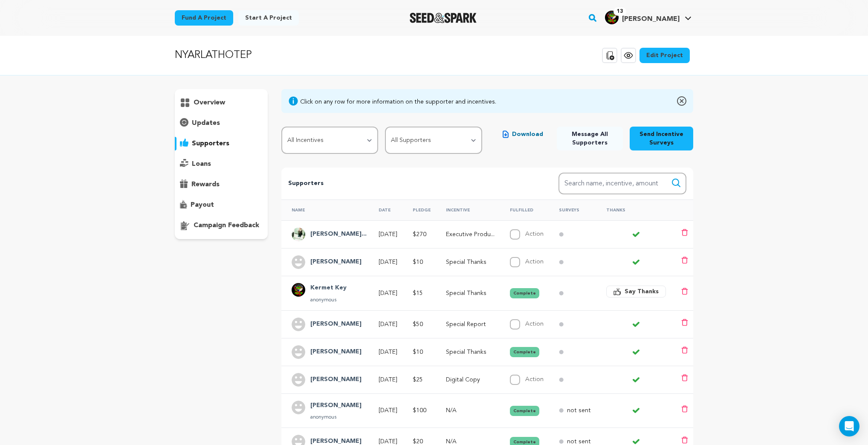 This screenshot has width=868, height=445. I want to click on img: Seed&Spark Logo Dark Mode, so click(443, 18).